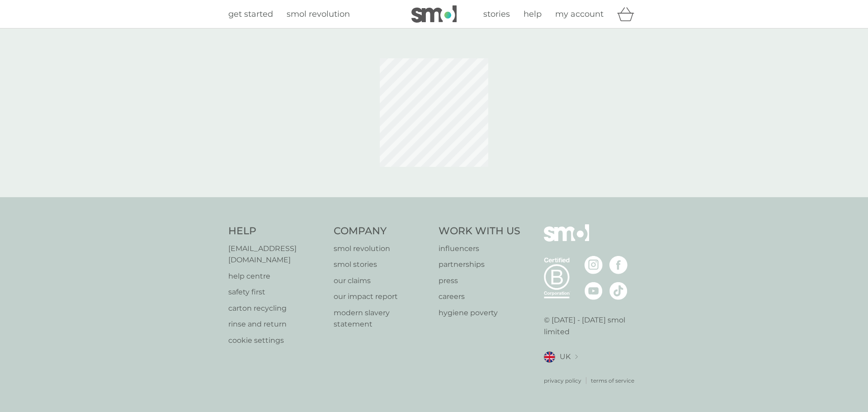  Describe the element at coordinates (563, 380) in the screenshot. I see `p: privacy policy` at that location.